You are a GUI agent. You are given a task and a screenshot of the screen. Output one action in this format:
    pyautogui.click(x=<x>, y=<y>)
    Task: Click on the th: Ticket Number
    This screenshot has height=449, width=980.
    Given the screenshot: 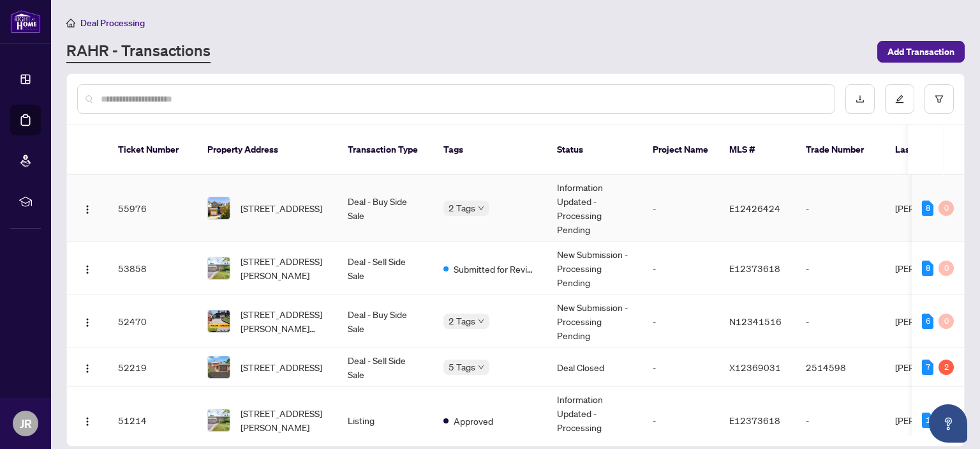 What is the action you would take?
    pyautogui.click(x=152, y=150)
    